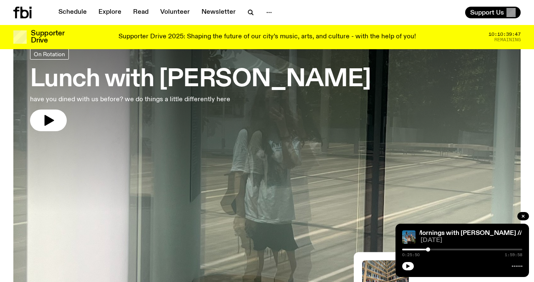 The image size is (534, 282). What do you see at coordinates (504, 34) in the screenshot?
I see `span: 10:10:39:47` at bounding box center [504, 34].